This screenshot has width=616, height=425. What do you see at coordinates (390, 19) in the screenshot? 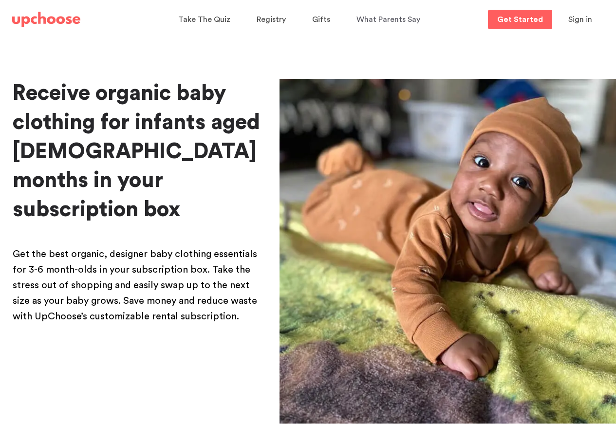
I see `a: What Parents Say` at bounding box center [390, 19].